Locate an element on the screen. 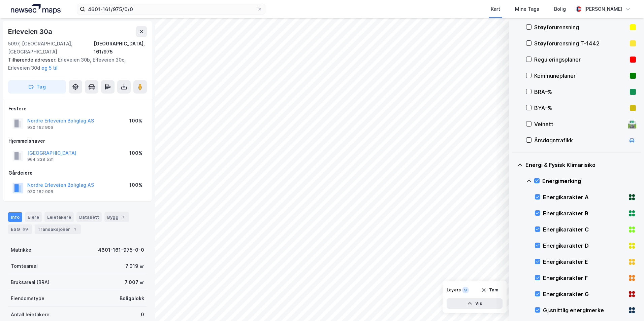  div: Leietakere is located at coordinates (59, 217).